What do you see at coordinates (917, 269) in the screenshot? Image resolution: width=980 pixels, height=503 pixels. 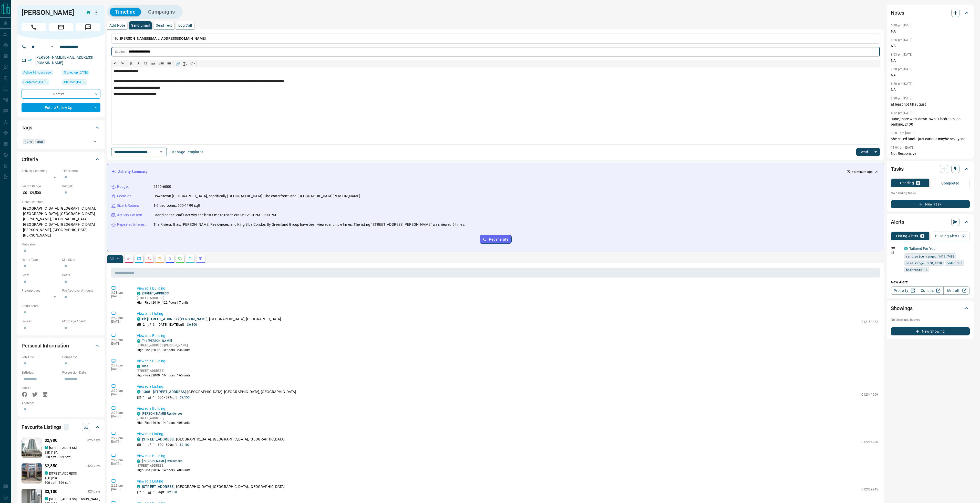 I see `span: bathrooms: 1` at bounding box center [917, 269].